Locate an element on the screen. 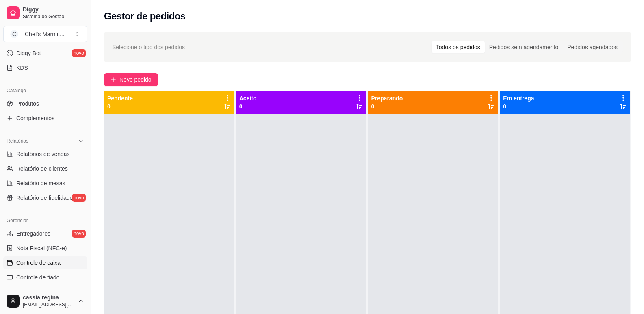 This screenshot has height=314, width=644. a: Relatório de mesas is located at coordinates (45, 183).